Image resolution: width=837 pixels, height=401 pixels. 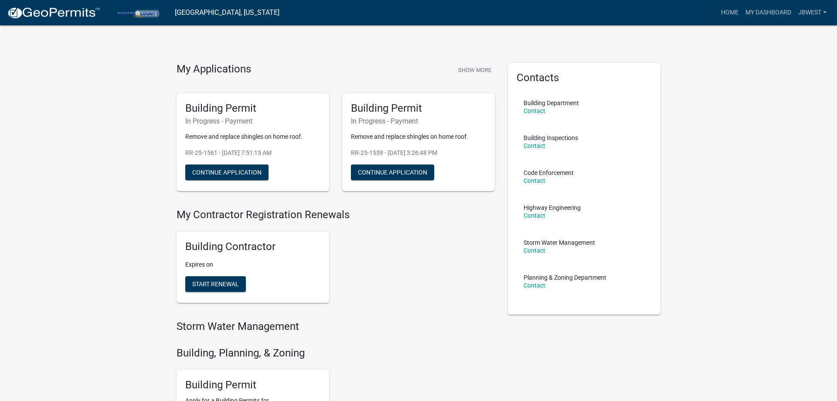 I want to click on a: Home, so click(x=730, y=13).